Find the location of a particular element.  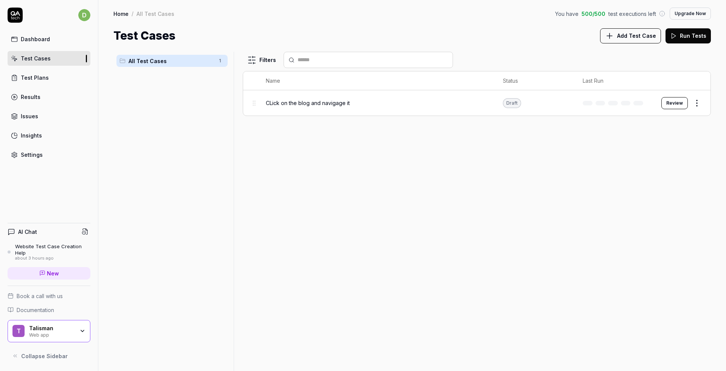

a: Insights is located at coordinates (49, 135).